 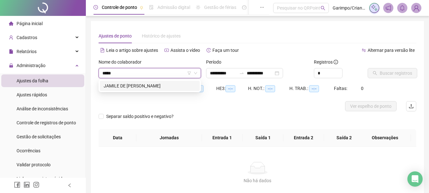 What do you see at coordinates (11, 65) in the screenshot?
I see `span: lock` at bounding box center [11, 65].